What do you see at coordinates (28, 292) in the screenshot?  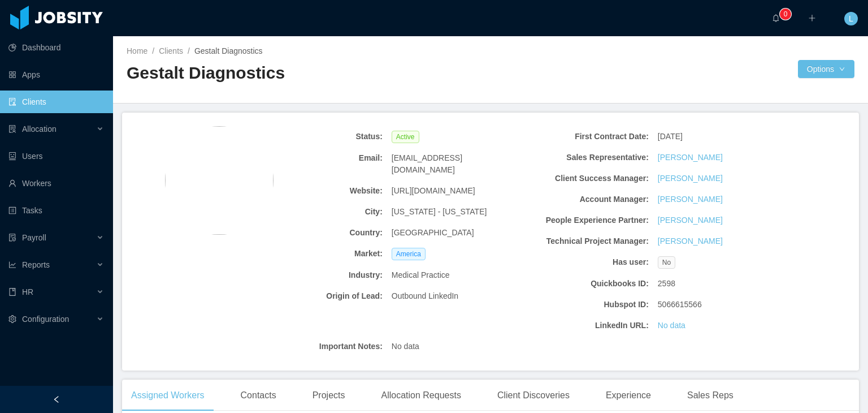 I see `span: HR` at bounding box center [28, 292].